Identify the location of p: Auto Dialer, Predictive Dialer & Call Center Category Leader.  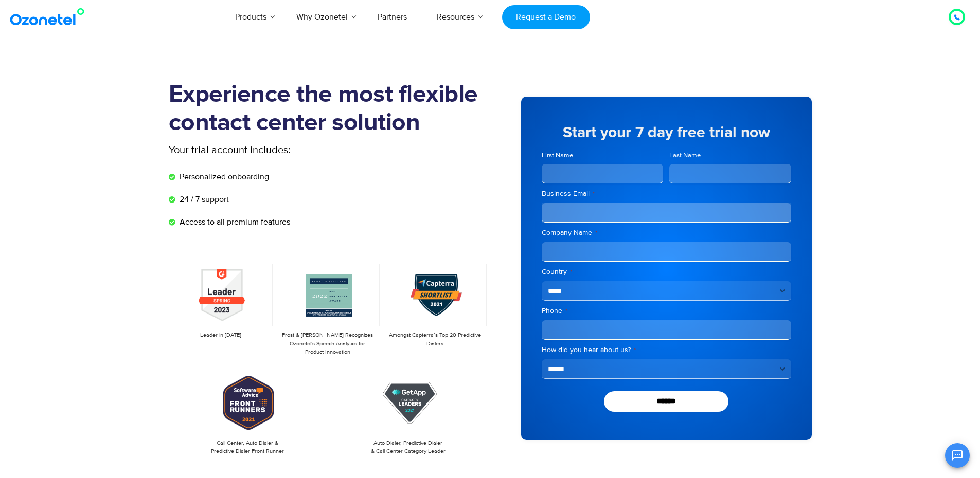
(408, 447).